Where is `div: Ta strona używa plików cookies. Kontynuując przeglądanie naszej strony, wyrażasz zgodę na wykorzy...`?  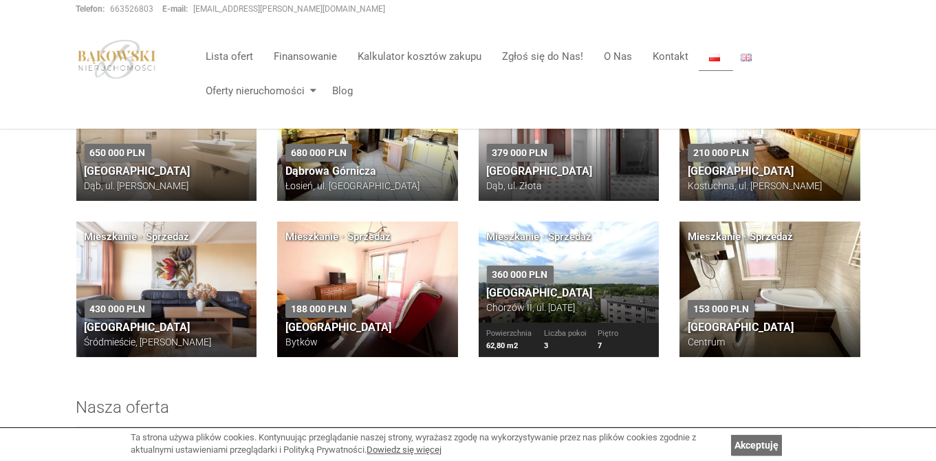 div: Ta strona używa plików cookies. Kontynuując przeglądanie naszej strony, wyrażasz zgodę na wykorzy... is located at coordinates (428, 444).